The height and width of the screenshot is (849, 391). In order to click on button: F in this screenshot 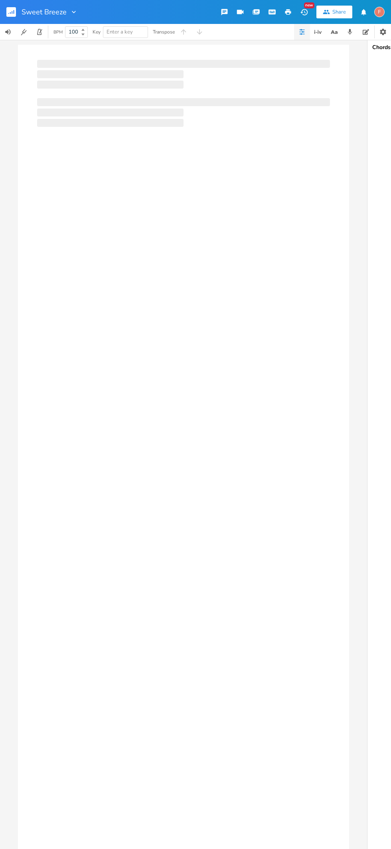, I will do `click(380, 12)`.